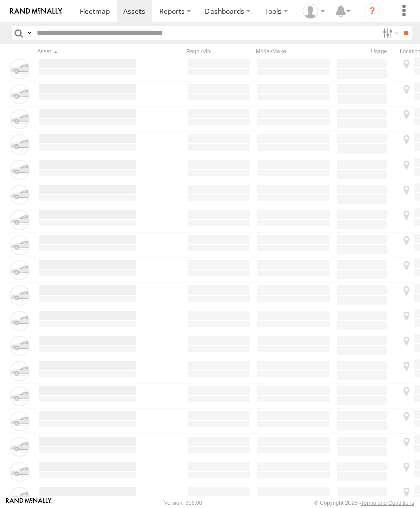  Describe the element at coordinates (28, 503) in the screenshot. I see `a: Visit our Website` at that location.